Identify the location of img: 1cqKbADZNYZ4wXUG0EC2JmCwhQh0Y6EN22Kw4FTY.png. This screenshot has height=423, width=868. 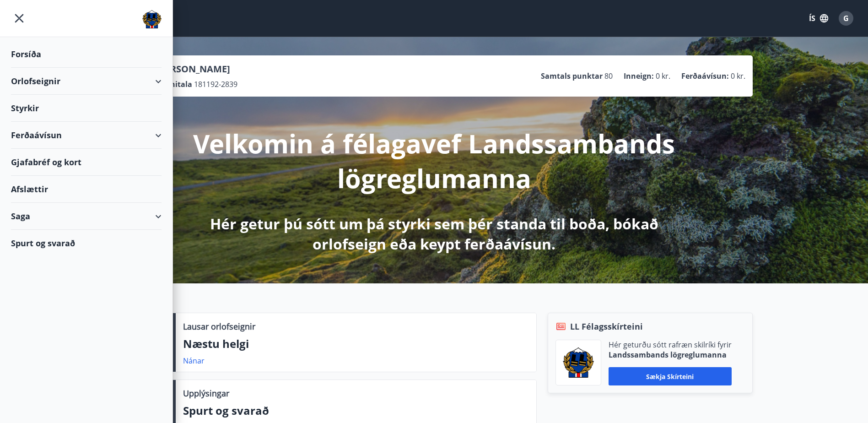
(578, 363).